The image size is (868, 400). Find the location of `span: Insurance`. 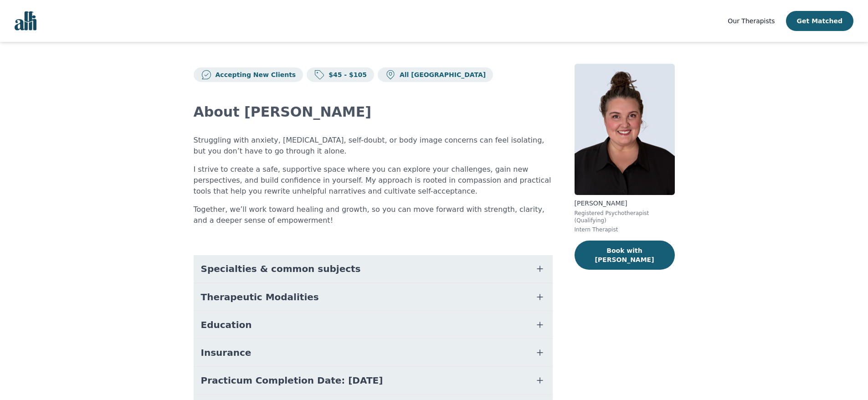

span: Insurance is located at coordinates (226, 352).